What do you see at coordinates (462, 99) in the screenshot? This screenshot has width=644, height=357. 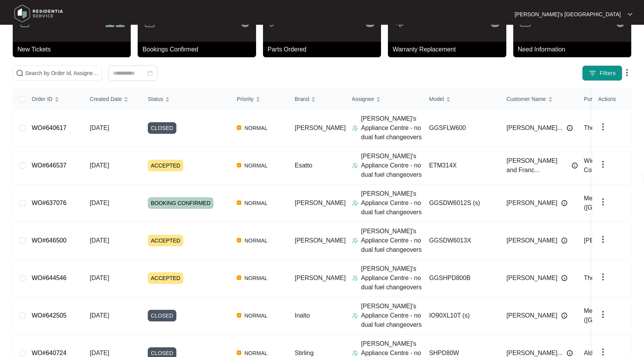 I see `th: Model` at bounding box center [462, 99].